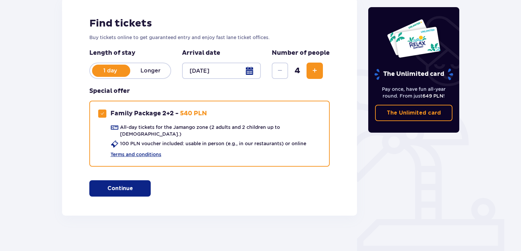  What do you see at coordinates (209, 37) in the screenshot?
I see `p: Buy tickets online to get guaranteed entry and enjoy fast lane ticket offices.` at bounding box center [209, 37].